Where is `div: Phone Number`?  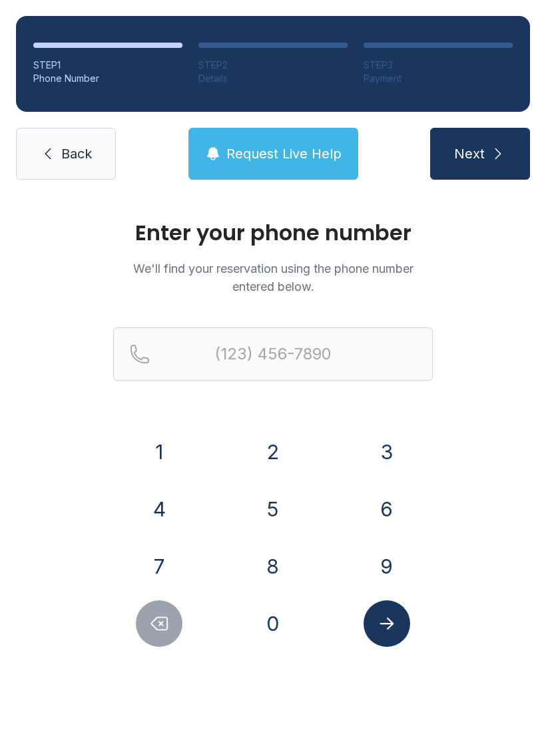 div: Phone Number is located at coordinates (108, 78).